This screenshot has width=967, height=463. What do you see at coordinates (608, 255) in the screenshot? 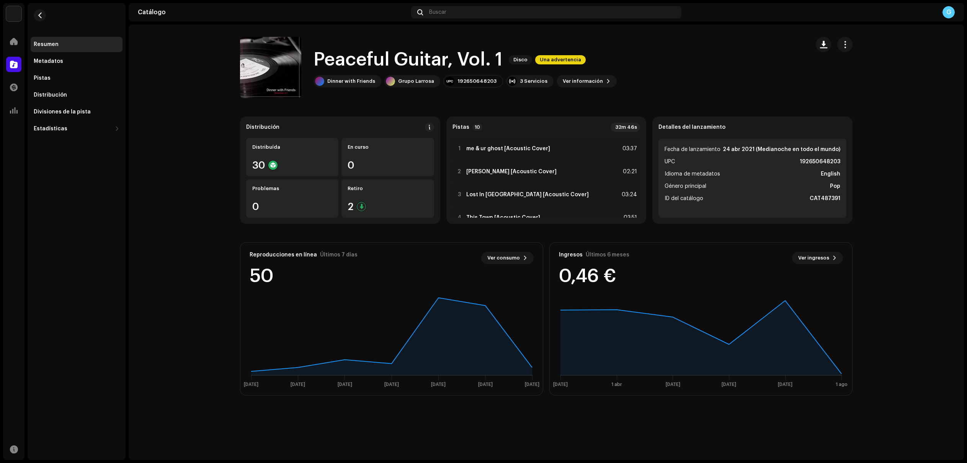
I see `div: Últimos 6 meses` at bounding box center [608, 255].